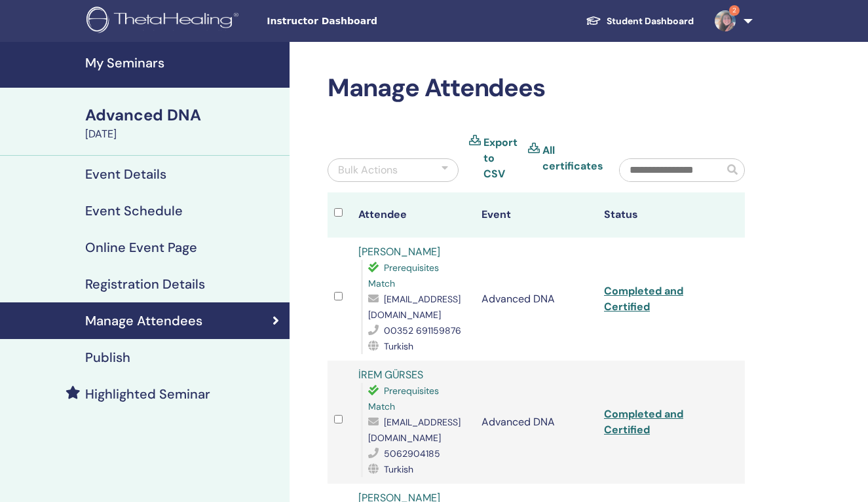  I want to click on div: Bulk Actions, so click(368, 171).